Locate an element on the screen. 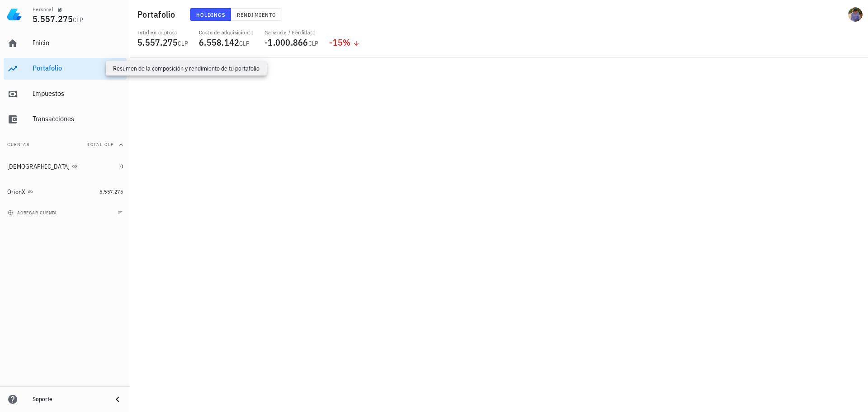  a: Portafolio is located at coordinates (65, 69).